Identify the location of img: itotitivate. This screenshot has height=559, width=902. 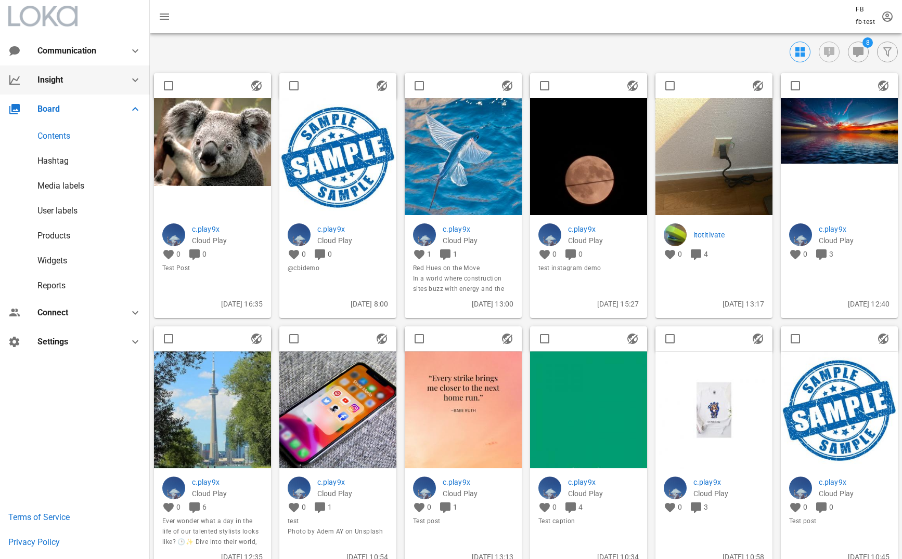
(675, 235).